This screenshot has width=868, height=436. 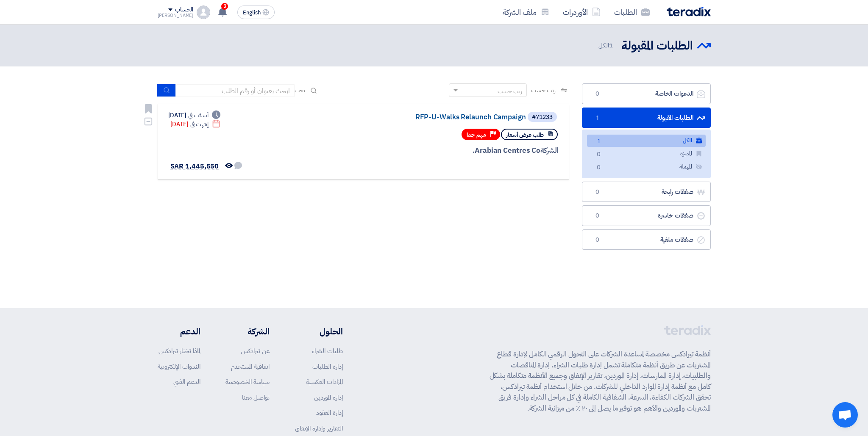 I want to click on div: Arabian Centres Co., so click(x=457, y=151).